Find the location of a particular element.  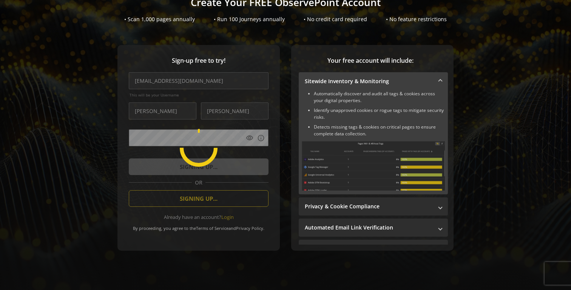

li: Automatically discover and audit all tags & cookies across your digital properties. is located at coordinates (379, 97).